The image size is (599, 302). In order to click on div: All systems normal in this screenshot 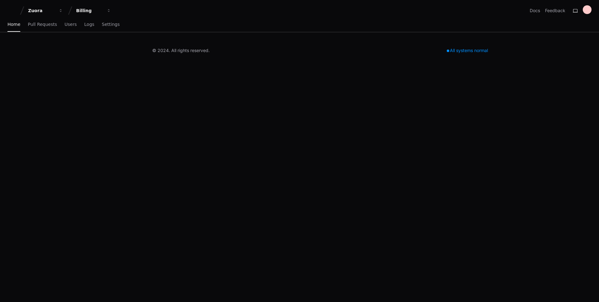, I will do `click(467, 51)`.